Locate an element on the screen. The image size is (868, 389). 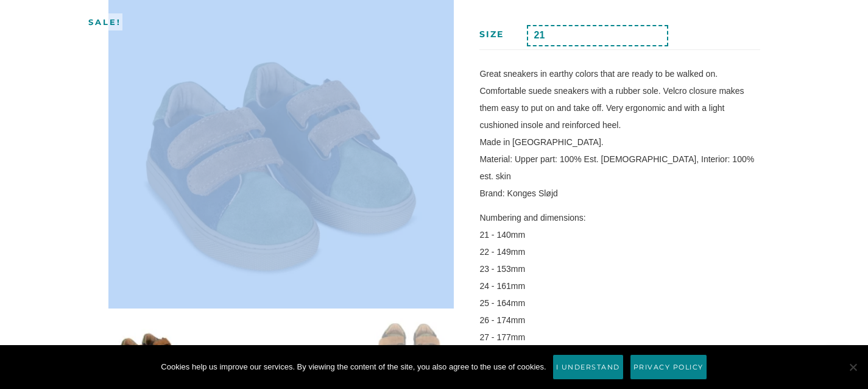
span: No is located at coordinates (853, 367).